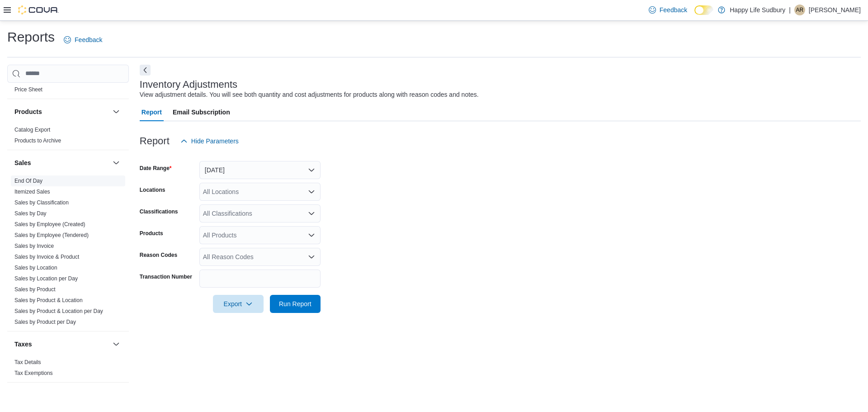 This screenshot has width=868, height=412. Describe the element at coordinates (32, 130) in the screenshot. I see `a: Catalog Export` at that location.